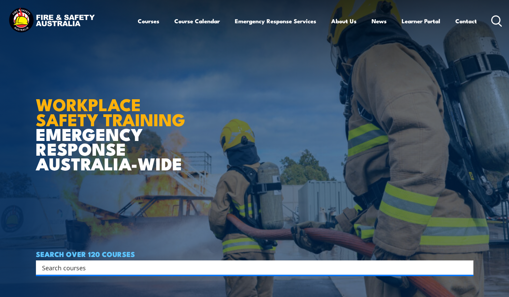  Describe the element at coordinates (466, 21) in the screenshot. I see `a: Contact` at that location.